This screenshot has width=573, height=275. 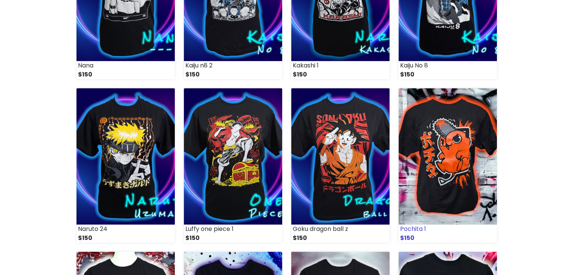 I want to click on a: Goku dragon ball z $150, so click(x=340, y=165).